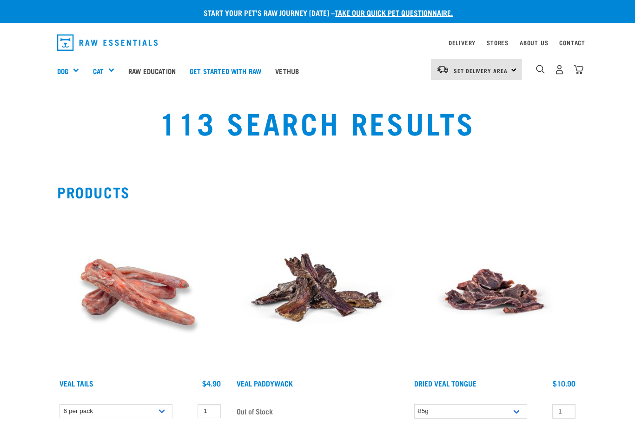 The image size is (635, 427). I want to click on div: $4.90, so click(212, 383).